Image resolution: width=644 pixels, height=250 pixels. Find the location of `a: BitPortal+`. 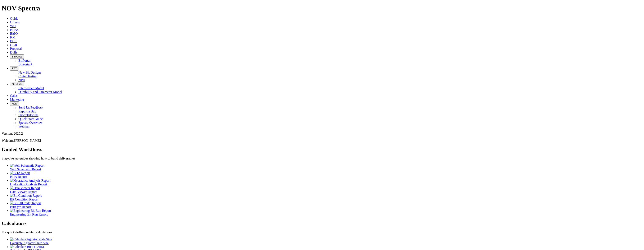

a: BitPortal+ is located at coordinates (25, 64).